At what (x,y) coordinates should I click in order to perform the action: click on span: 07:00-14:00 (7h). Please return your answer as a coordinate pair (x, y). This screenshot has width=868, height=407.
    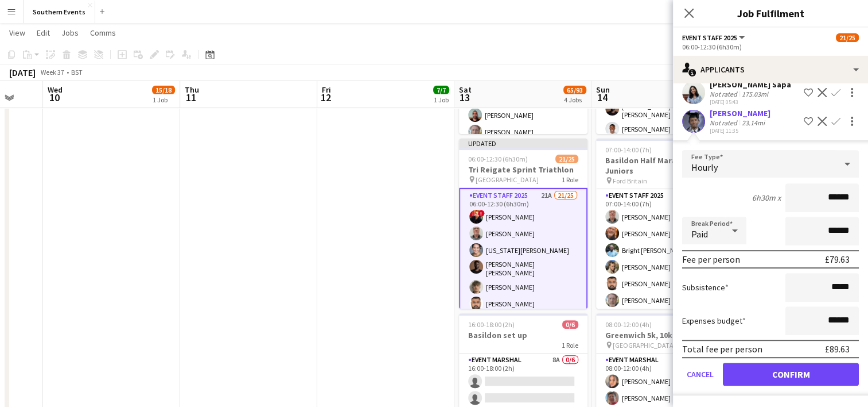
    Looking at the image, I should click on (628, 149).